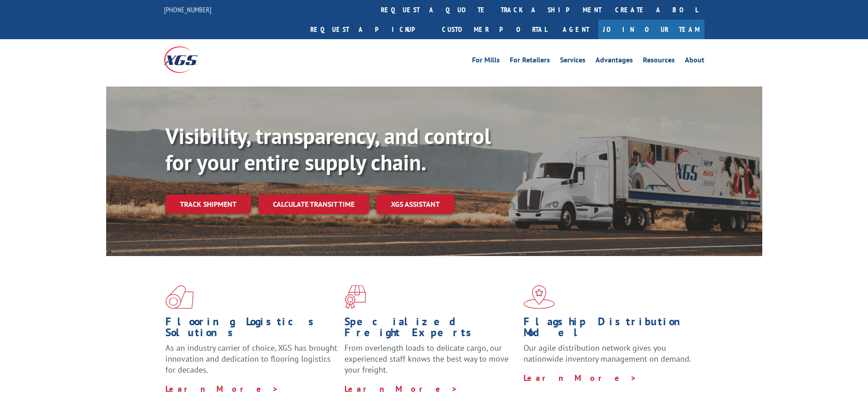  Describe the element at coordinates (415, 204) in the screenshot. I see `a: XGS ASSISTANT` at that location.